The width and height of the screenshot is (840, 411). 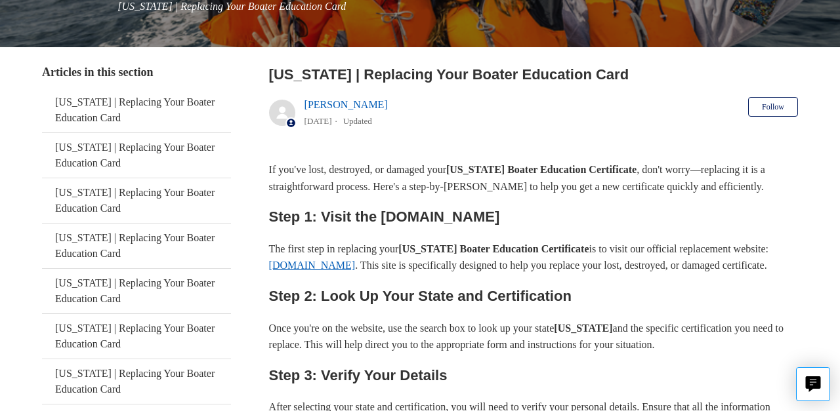 I want to click on div: Live chat, so click(x=813, y=385).